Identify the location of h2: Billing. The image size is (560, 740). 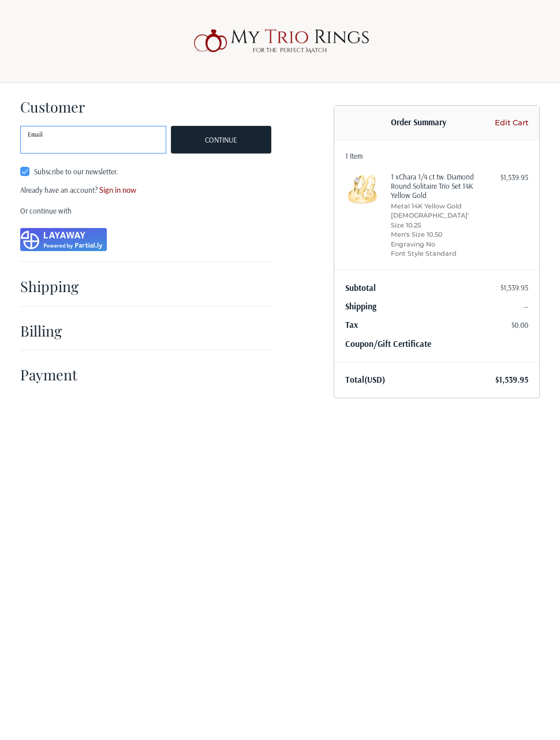
(53, 330).